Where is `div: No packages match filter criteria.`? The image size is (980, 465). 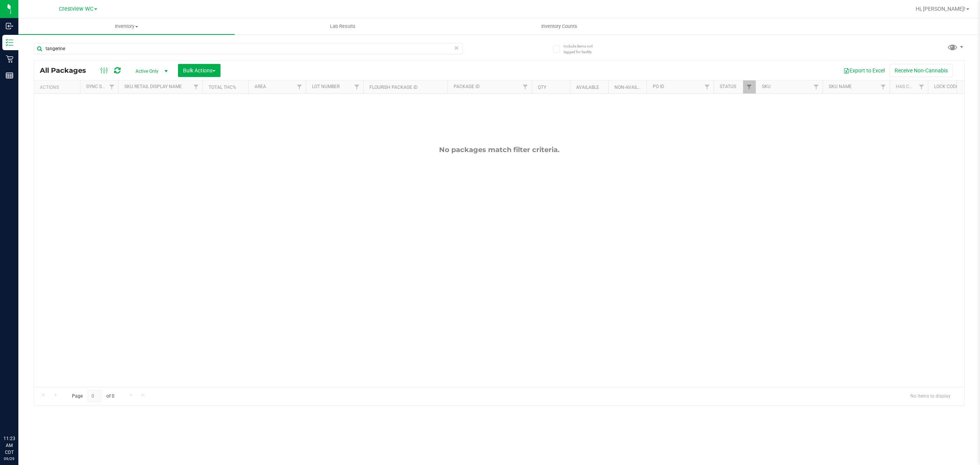
div: No packages match filter criteria. is located at coordinates (499, 150).